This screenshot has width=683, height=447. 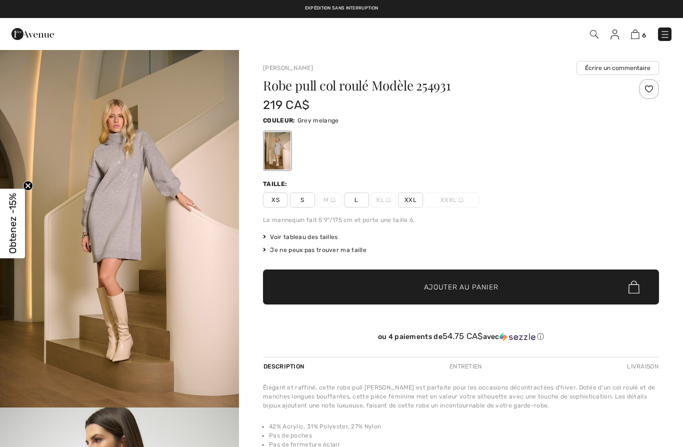 I want to click on div: Je ne peux pas trouver ma taille, so click(x=461, y=250).